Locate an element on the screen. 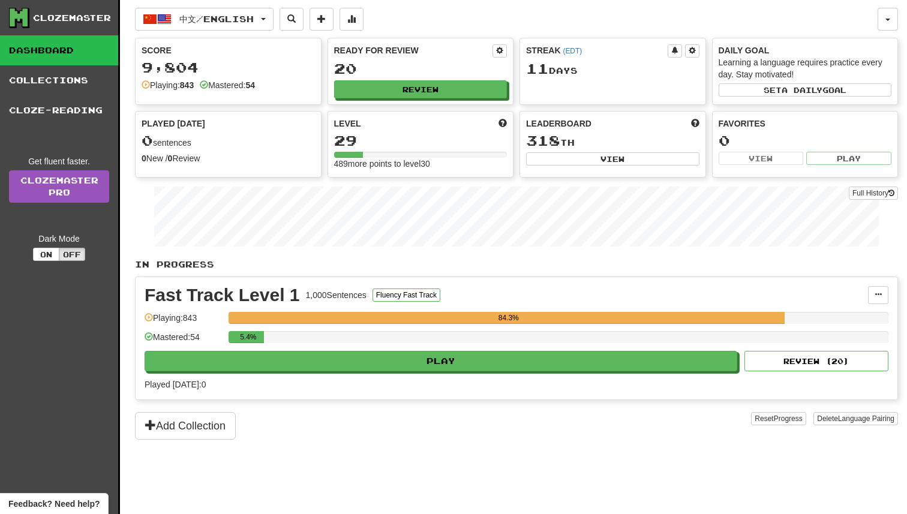 The image size is (907, 514). a: ClozemasterPro is located at coordinates (59, 187).